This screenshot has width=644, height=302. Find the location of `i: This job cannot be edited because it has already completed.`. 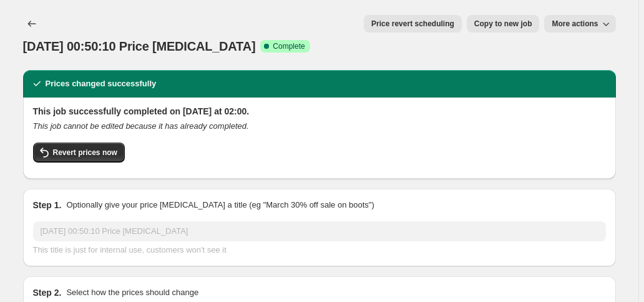

i: This job cannot be edited because it has already completed. is located at coordinates (141, 126).